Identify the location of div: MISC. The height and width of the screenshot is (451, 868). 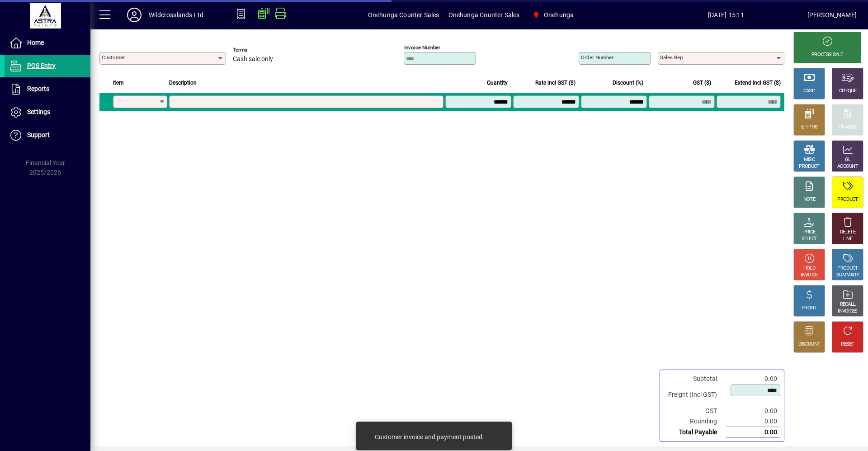
(809, 160).